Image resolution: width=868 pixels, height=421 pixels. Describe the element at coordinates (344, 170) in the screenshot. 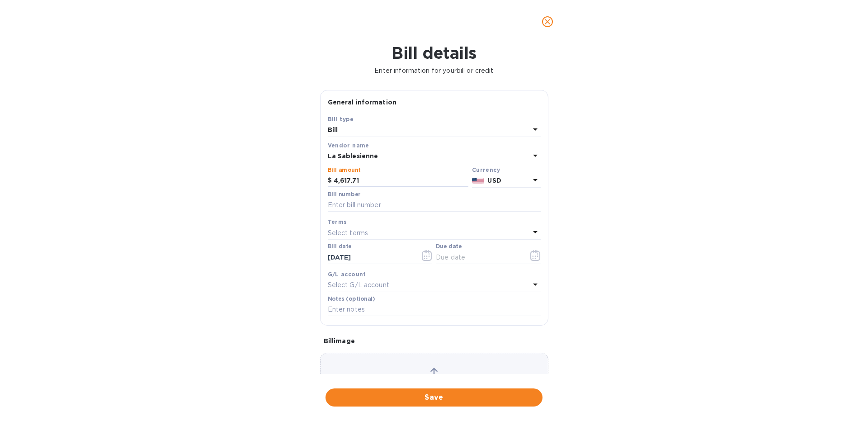

I see `label: Bill amount` at that location.